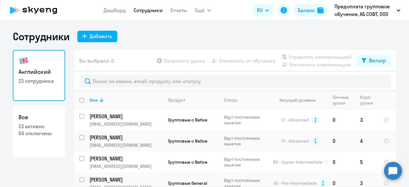 The image size is (409, 187). I want to click on a: Сотрудники, so click(148, 10).